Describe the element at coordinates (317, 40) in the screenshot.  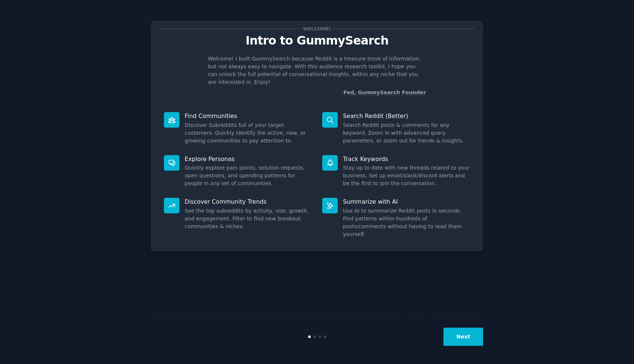
I see `p: Intro to GummySearch` at that location.